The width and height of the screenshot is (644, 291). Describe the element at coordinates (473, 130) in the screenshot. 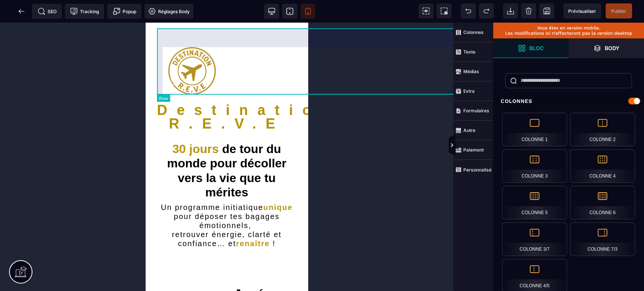

I see `span: Autre` at that location.